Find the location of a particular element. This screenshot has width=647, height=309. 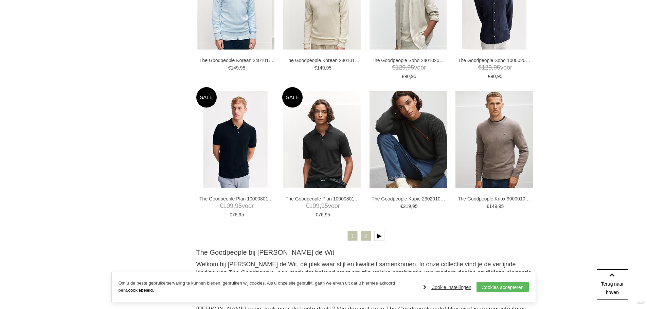

a: The Goodpeople Kapie 23020102 Truien is located at coordinates (409, 199).